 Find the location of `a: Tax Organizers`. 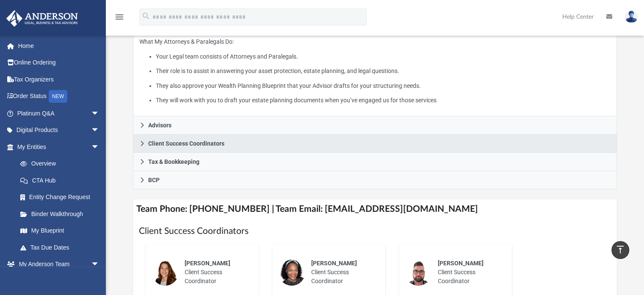

a: Tax Organizers is located at coordinates (59, 79).